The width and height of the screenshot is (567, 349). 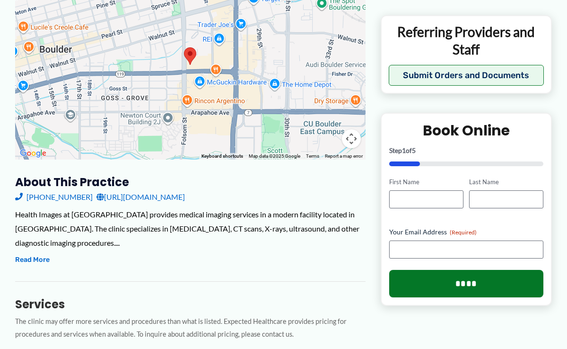 I want to click on h3: Services, so click(x=190, y=304).